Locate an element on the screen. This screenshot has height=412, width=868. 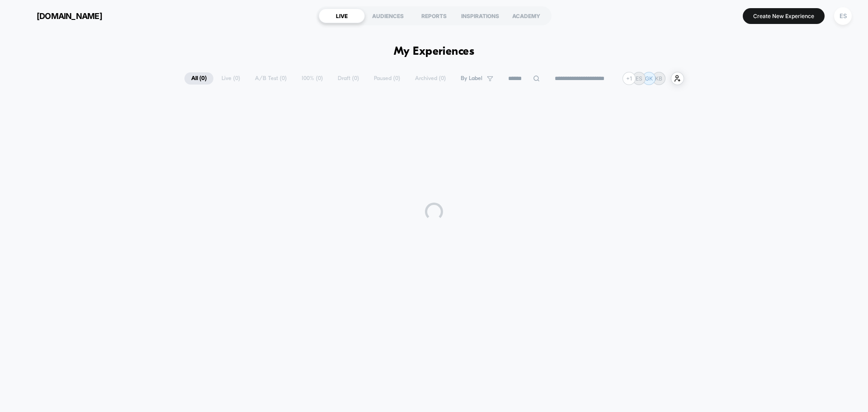
div: LIVE is located at coordinates (342, 16).